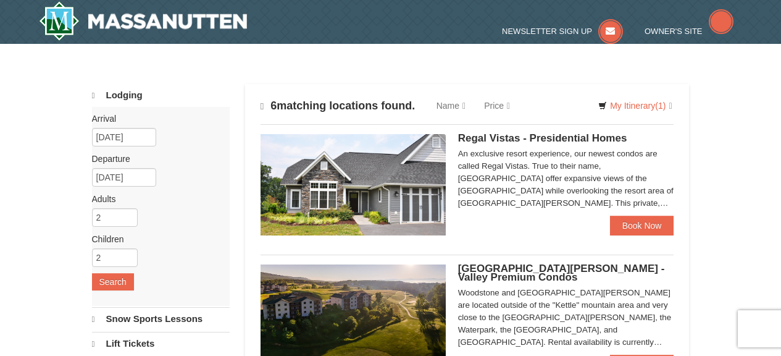  I want to click on span: (1), so click(660, 106).